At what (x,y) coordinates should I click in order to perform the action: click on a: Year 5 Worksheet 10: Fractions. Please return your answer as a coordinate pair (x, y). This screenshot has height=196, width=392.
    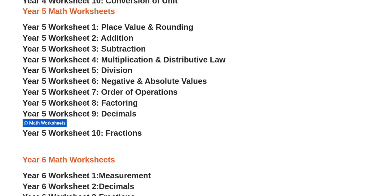
    Looking at the image, I should click on (82, 133).